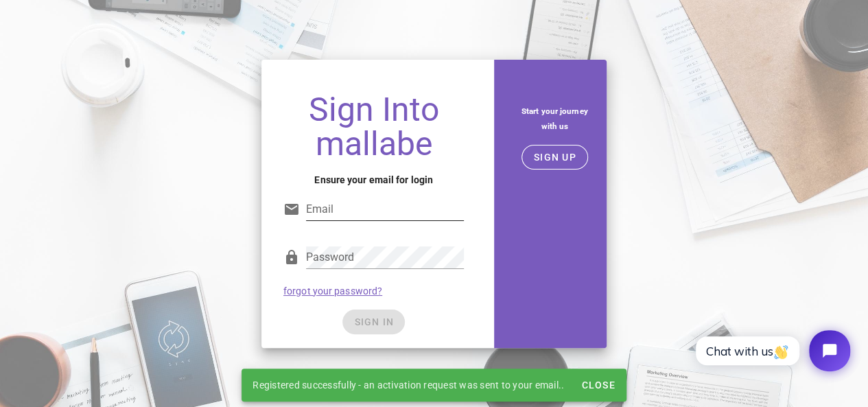  What do you see at coordinates (554, 158) in the screenshot?
I see `button: SIGN UP` at bounding box center [554, 158].